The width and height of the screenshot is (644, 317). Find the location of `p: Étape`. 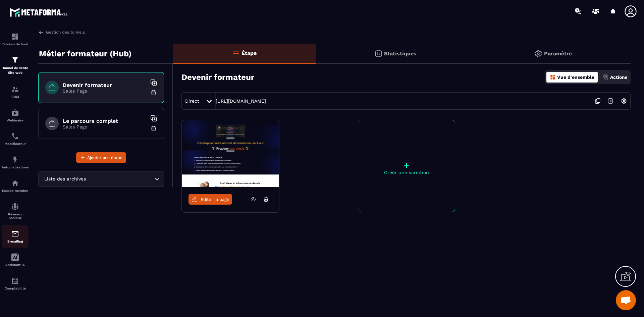

p: Étape is located at coordinates (249, 53).